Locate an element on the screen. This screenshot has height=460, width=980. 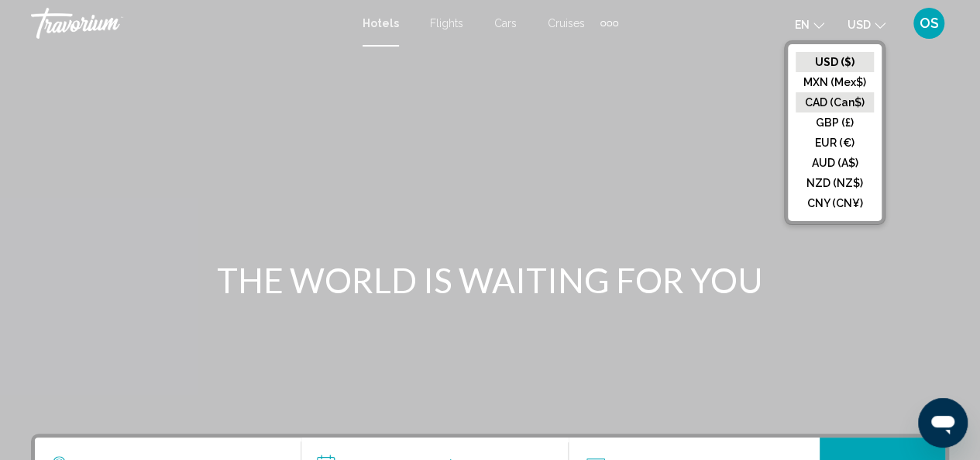
button: AUD (A$) is located at coordinates (835, 163).